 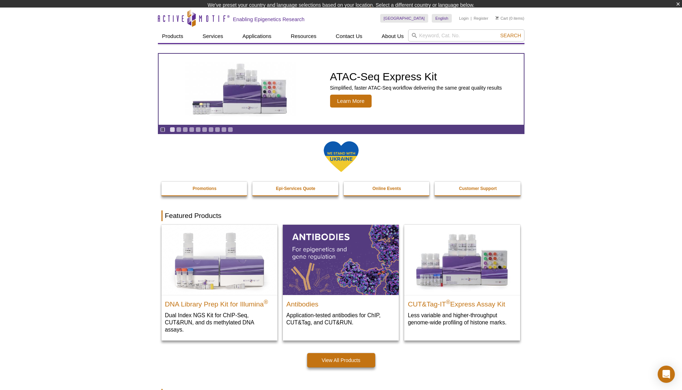 What do you see at coordinates (387, 188) in the screenshot?
I see `strong: Online Events` at bounding box center [387, 188].